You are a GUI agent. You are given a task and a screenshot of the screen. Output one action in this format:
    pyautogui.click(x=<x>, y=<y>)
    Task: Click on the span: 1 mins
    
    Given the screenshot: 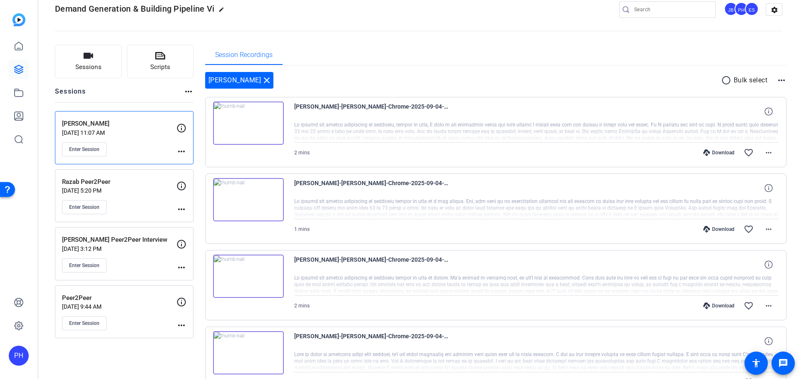 What is the action you would take?
    pyautogui.click(x=302, y=229)
    